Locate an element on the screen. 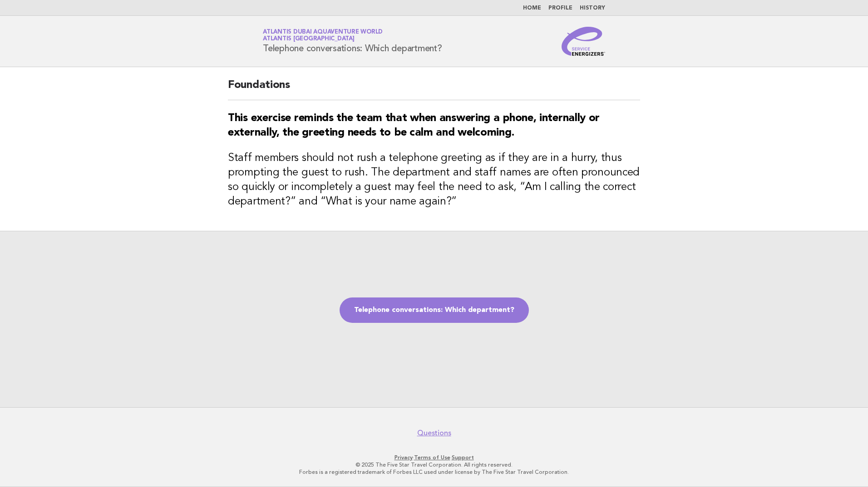 The height and width of the screenshot is (487, 868). img: Service Energizers is located at coordinates (584, 42).